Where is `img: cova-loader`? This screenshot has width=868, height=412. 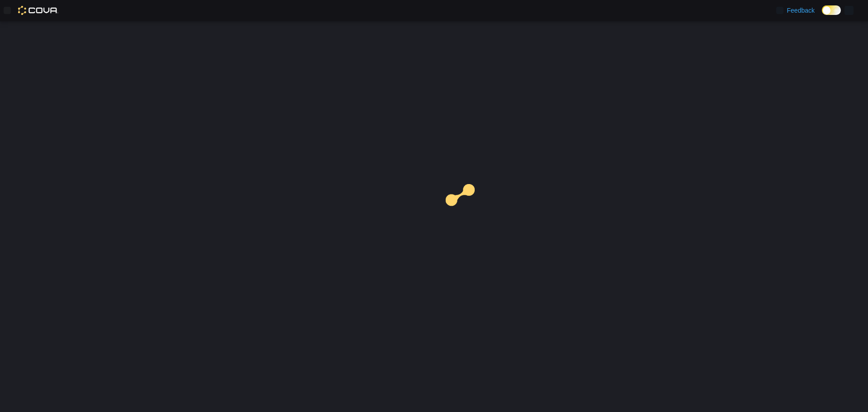 img: cova-loader is located at coordinates (468, 212).